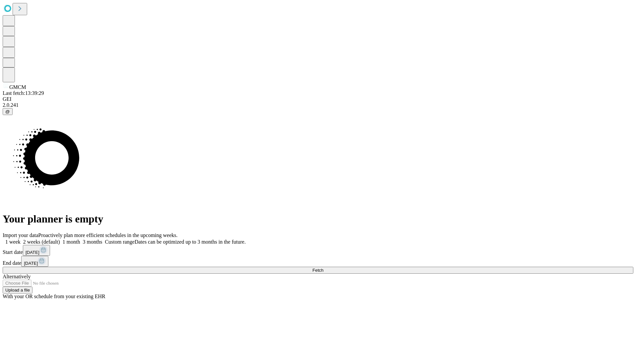 The image size is (636, 357). Describe the element at coordinates (318, 251) in the screenshot. I see `div: Start date` at that location.